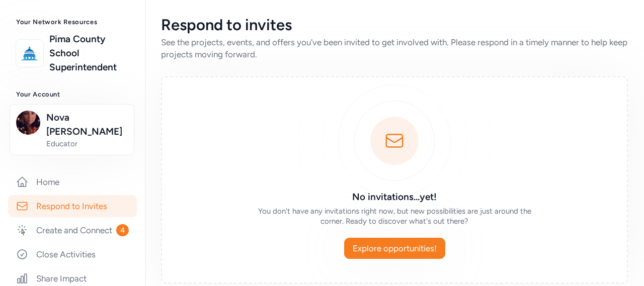 Image resolution: width=644 pixels, height=286 pixels. I want to click on button: Explore opportunities!, so click(394, 248).